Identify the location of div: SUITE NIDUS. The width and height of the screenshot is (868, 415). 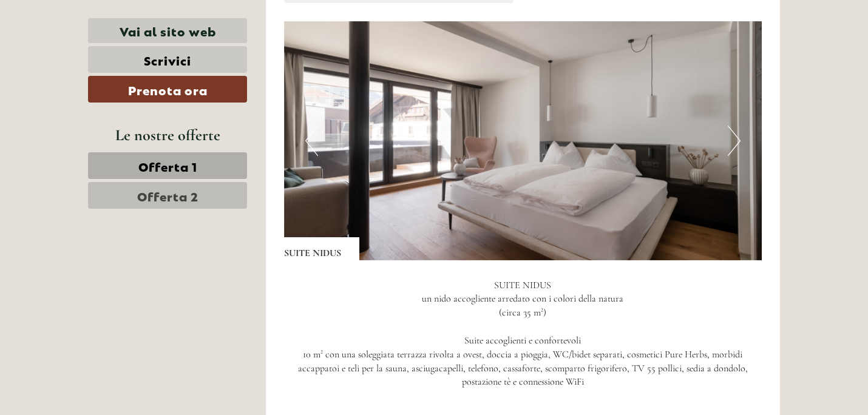
(321, 249).